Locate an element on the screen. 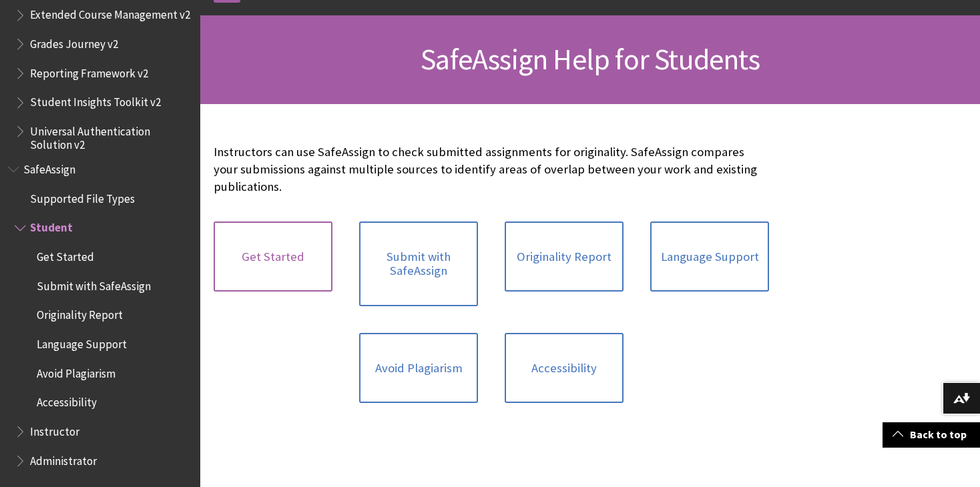 The width and height of the screenshot is (980, 487). span: SafeAssign Help for Students is located at coordinates (590, 59).